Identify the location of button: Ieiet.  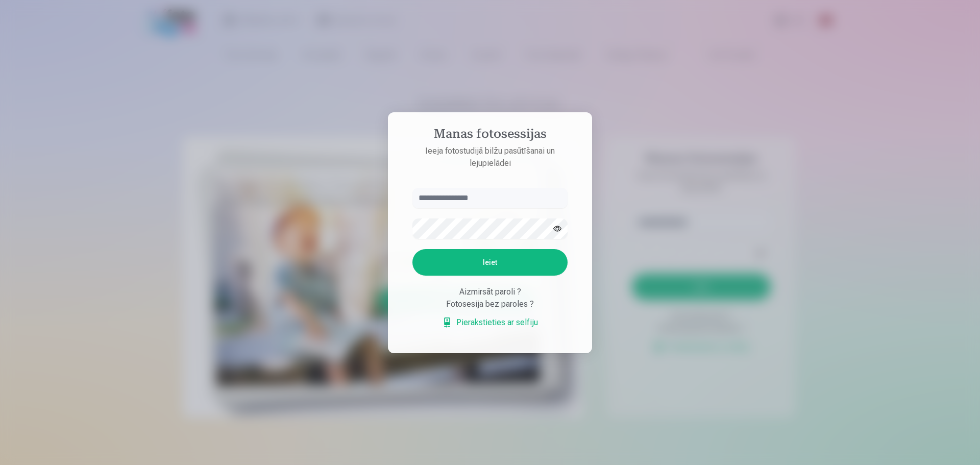
(490, 262).